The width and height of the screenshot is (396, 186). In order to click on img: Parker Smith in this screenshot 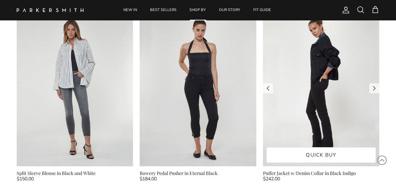, I will do `click(50, 10)`.